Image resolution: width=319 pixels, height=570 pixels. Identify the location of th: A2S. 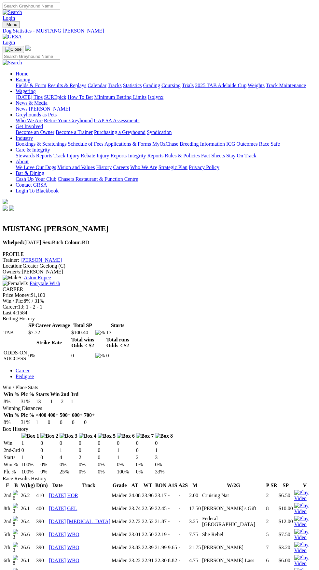
(183, 486).